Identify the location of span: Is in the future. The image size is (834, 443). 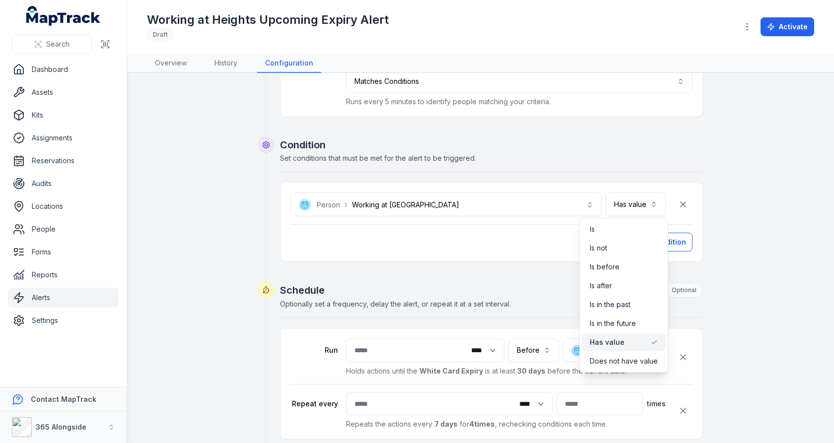
(613, 324).